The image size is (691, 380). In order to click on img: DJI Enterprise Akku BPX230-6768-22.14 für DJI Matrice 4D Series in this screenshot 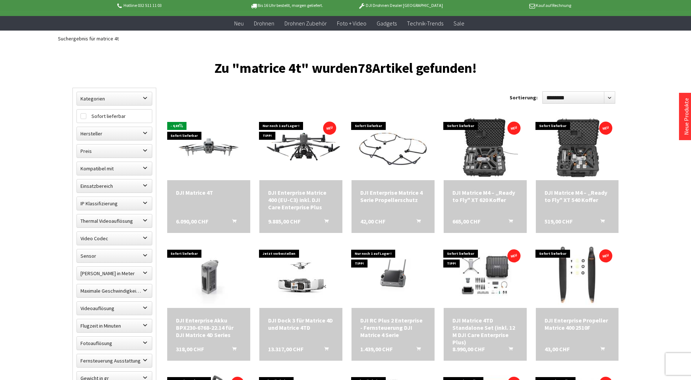, I will do `click(209, 275)`.